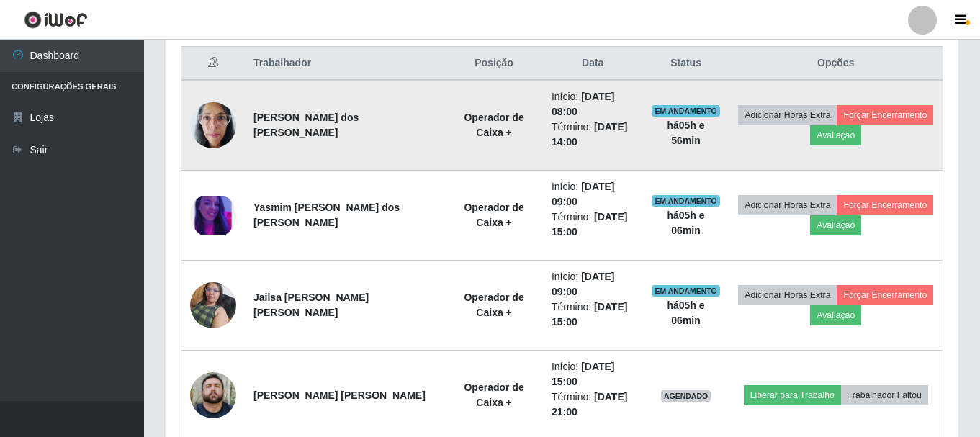  I want to click on th: Posição, so click(494, 63).